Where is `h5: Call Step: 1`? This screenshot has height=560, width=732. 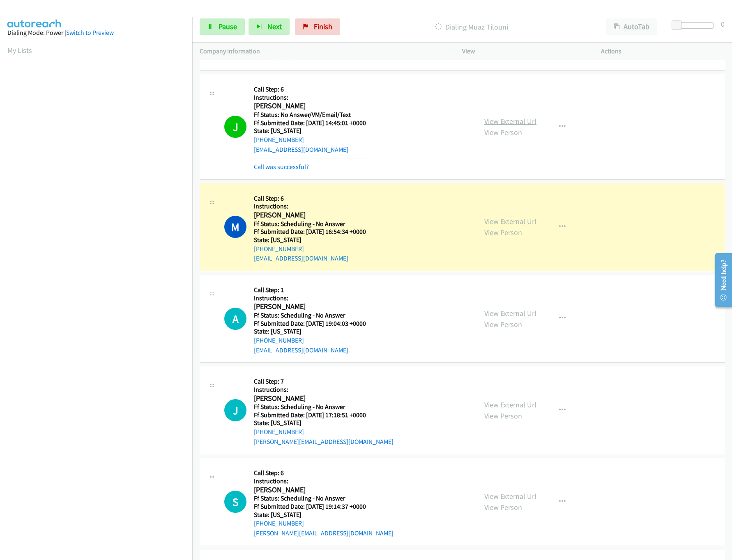
h5: Call Step: 1 is located at coordinates (310, 290).